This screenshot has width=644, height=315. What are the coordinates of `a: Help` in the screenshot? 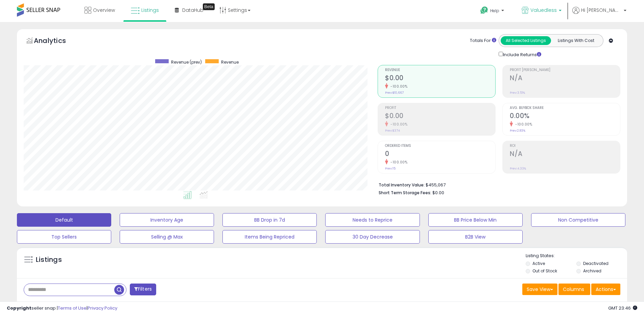 It's located at (493, 12).